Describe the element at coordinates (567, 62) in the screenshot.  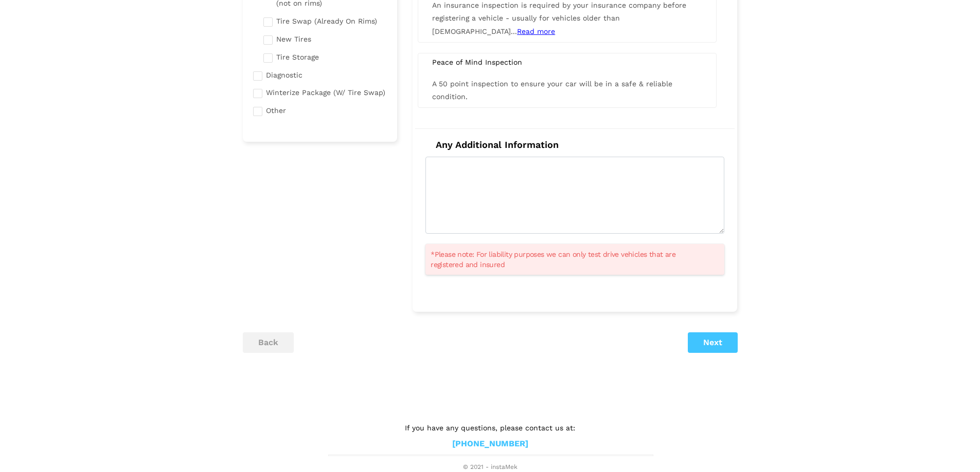
I see `div: Peace of Mind Inspection` at that location.